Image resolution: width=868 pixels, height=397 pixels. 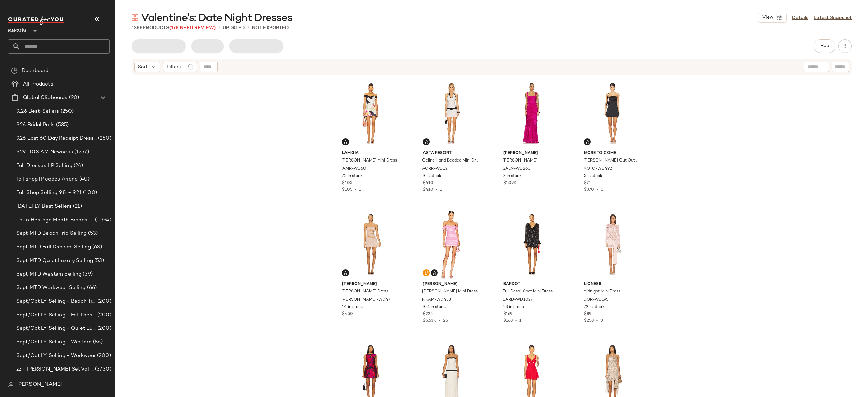 I want to click on span: Sept/Oct LY Selling - Quiet Luxe, so click(x=56, y=328).